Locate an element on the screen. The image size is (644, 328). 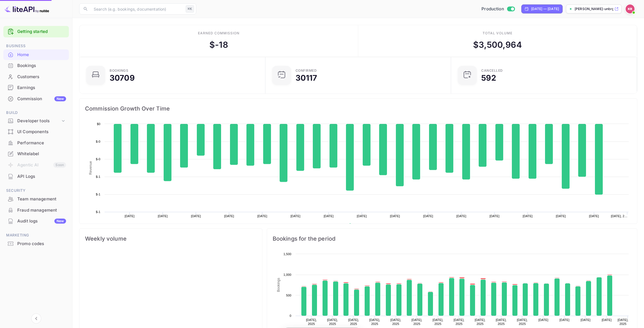
button: Collapse navigation is located at coordinates (36, 318).